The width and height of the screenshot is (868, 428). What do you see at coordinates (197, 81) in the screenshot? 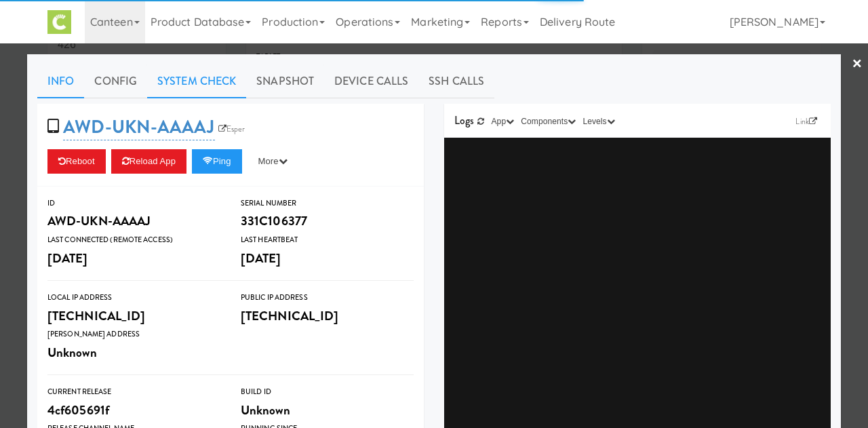
I see `a: System Check` at bounding box center [197, 81].